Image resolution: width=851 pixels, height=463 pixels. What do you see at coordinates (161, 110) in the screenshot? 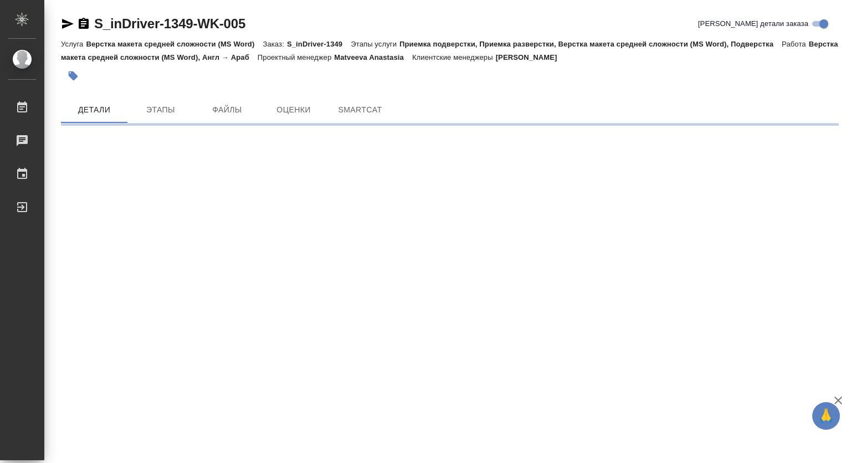
I see `span: Этапы` at bounding box center [161, 110].